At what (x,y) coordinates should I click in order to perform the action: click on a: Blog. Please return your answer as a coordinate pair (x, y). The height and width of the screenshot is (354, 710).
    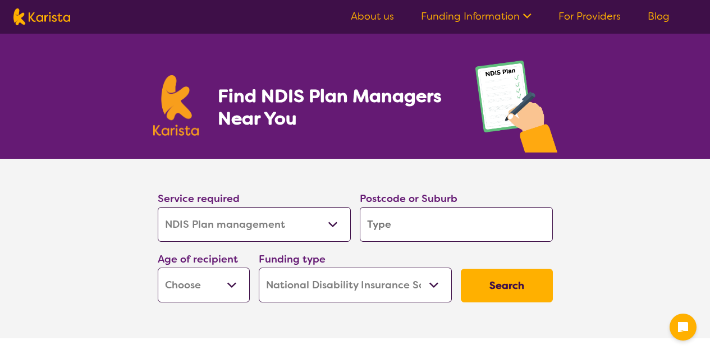
    Looking at the image, I should click on (659, 16).